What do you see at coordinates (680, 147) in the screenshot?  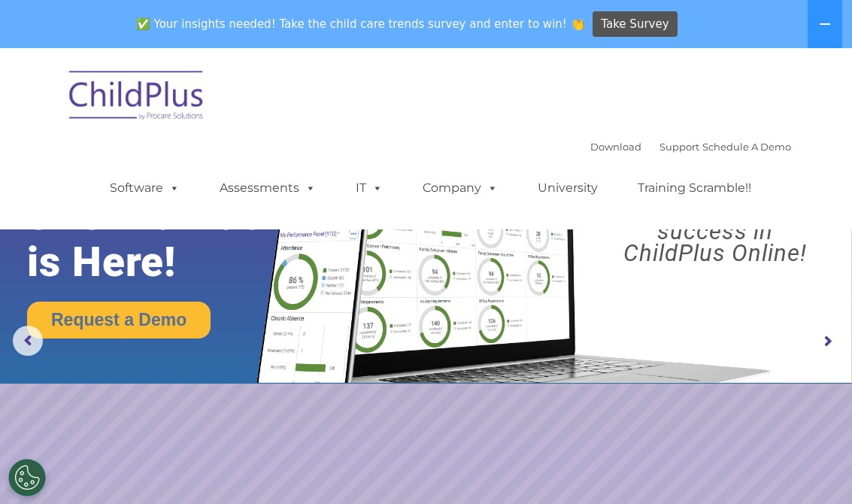 I see `a: Support` at bounding box center [680, 147].